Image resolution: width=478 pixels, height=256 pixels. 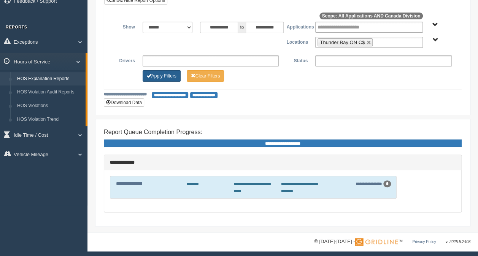 What do you see at coordinates (297, 60) in the screenshot?
I see `label: Status` at bounding box center [297, 60].